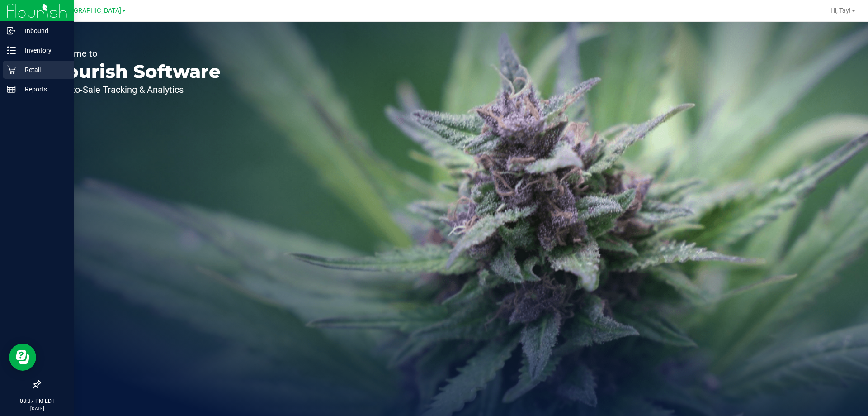 The width and height of the screenshot is (868, 416). I want to click on p: Welcome to, so click(134, 53).